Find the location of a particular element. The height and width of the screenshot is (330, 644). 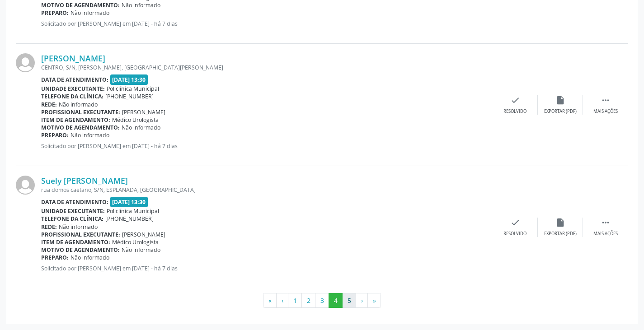

button: Go to page 3 is located at coordinates (322, 301).